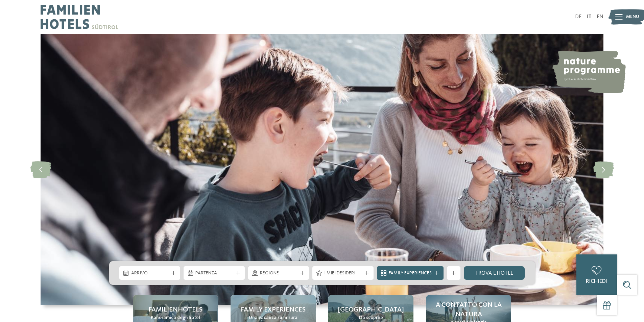 The width and height of the screenshot is (644, 322). I want to click on span: A contatto con la natura, so click(468, 310).